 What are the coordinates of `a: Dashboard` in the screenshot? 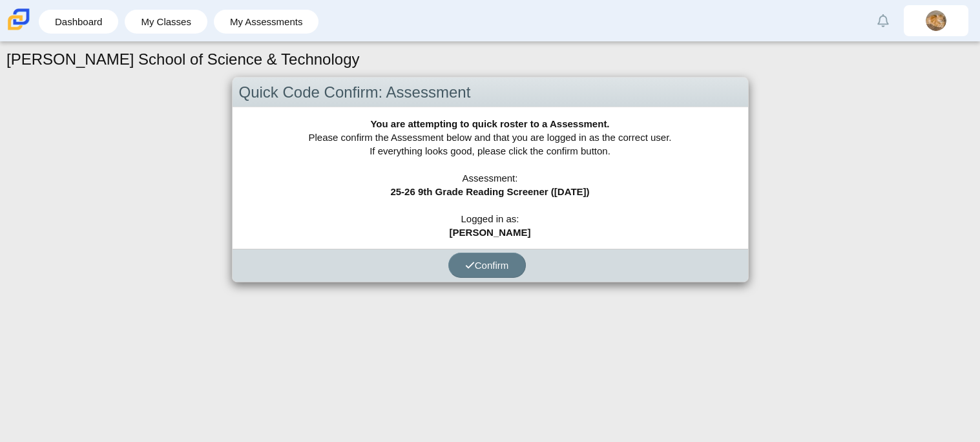 It's located at (78, 22).